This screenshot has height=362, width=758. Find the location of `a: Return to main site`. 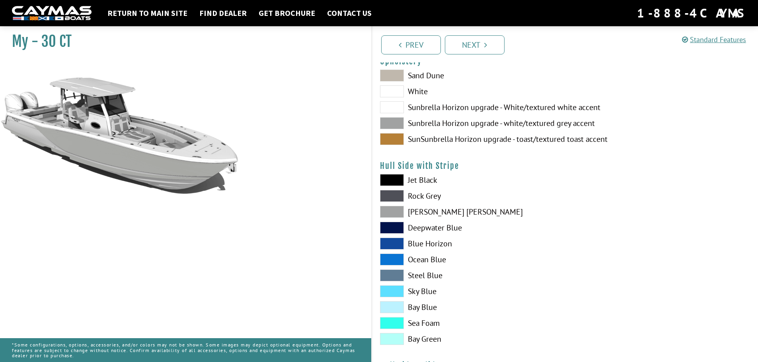

a: Return to main site is located at coordinates (147, 13).